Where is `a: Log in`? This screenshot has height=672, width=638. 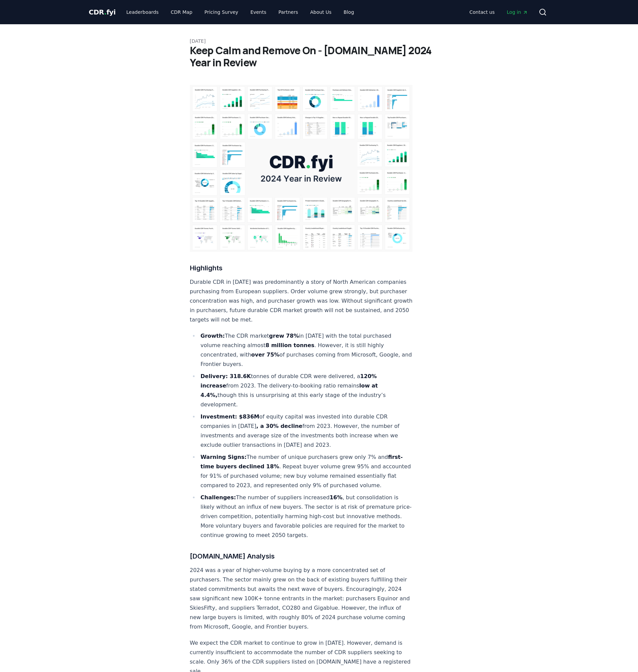
a: Log in is located at coordinates (517, 12).